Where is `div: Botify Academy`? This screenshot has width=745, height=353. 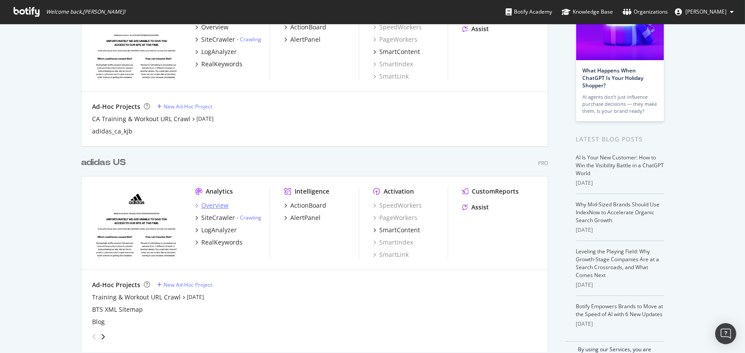 div: Botify Academy is located at coordinates (529, 12).